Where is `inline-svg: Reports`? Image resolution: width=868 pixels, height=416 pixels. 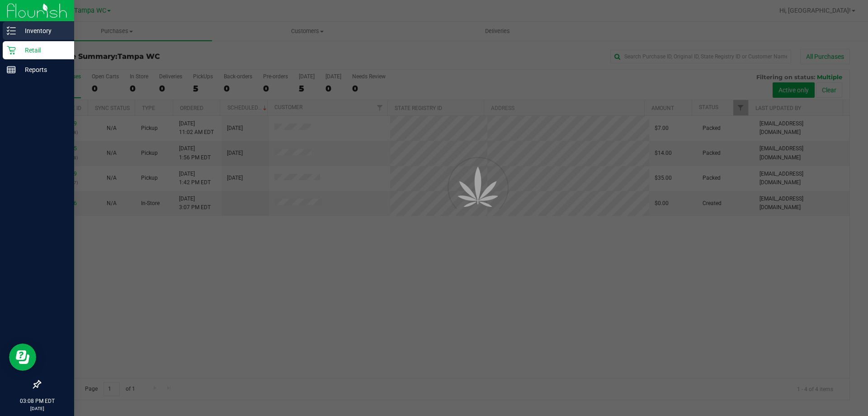 inline-svg: Reports is located at coordinates (11, 70).